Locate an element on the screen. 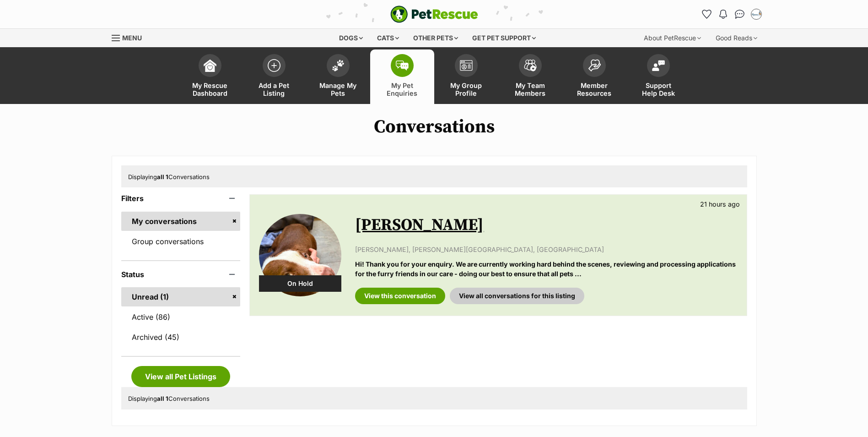  div: Get pet support is located at coordinates (504, 38).